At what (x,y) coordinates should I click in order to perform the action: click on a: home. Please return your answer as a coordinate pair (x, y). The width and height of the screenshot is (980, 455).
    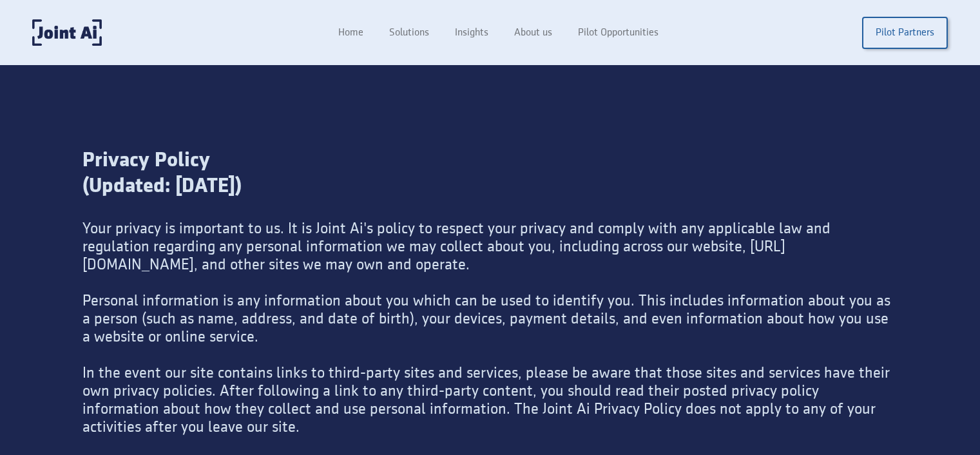
    Looking at the image, I should click on (67, 32).